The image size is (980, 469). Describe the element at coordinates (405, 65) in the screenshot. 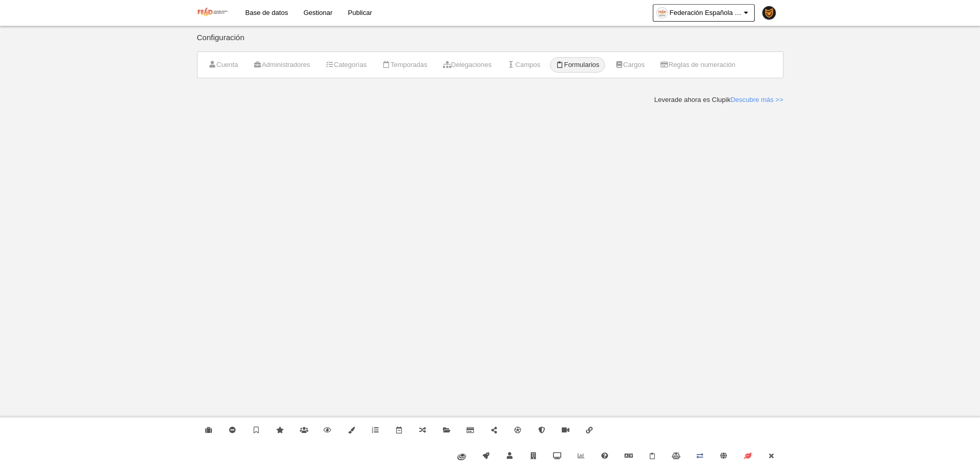

I see `a: Temporadas` at that location.